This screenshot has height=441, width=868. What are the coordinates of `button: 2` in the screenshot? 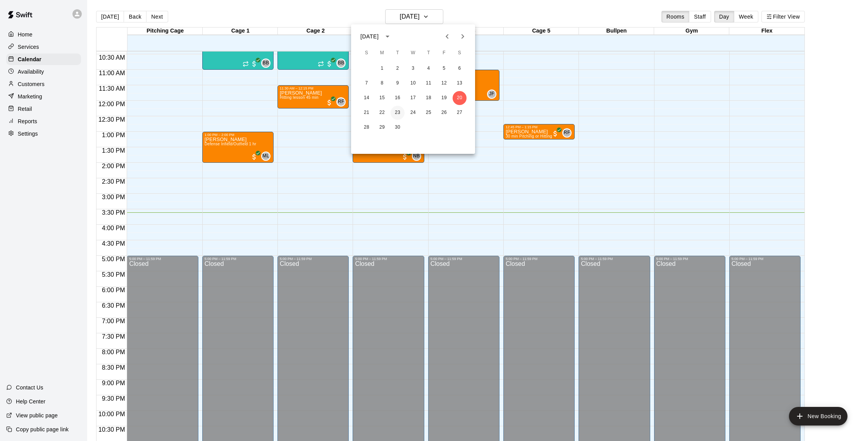 It's located at (398, 68).